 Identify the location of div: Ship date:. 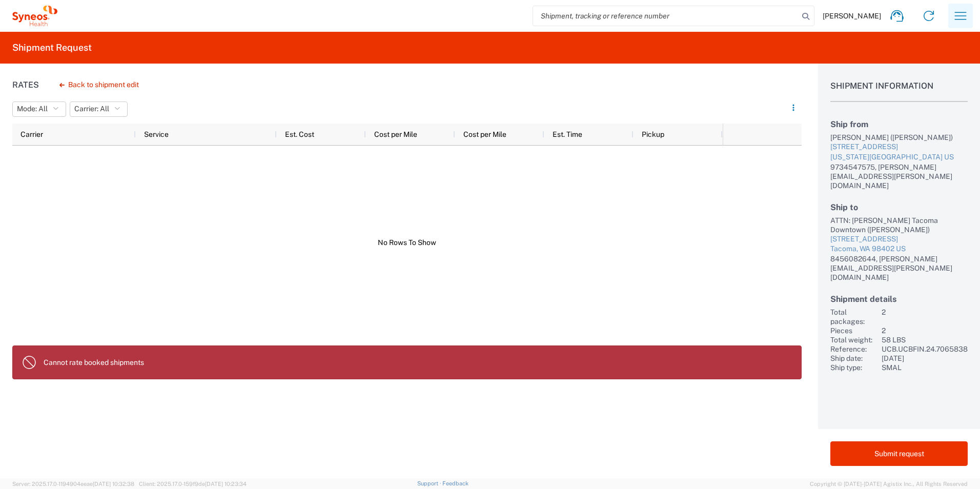
(854, 358).